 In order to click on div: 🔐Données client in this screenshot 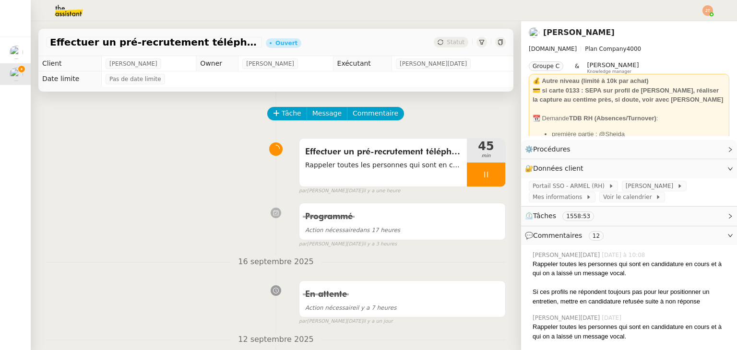, I will do `click(629, 168)`.